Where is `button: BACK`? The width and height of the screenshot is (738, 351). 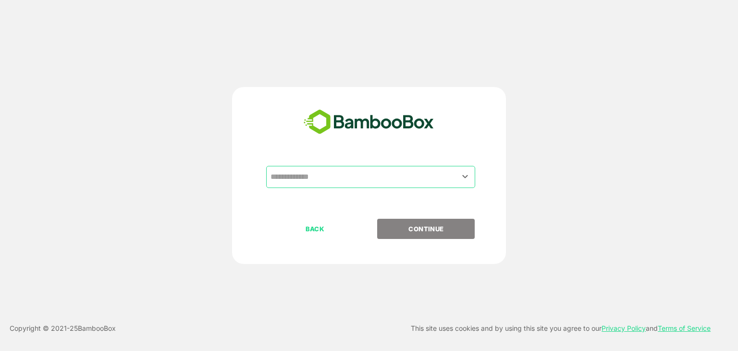 button: BACK is located at coordinates (315, 229).